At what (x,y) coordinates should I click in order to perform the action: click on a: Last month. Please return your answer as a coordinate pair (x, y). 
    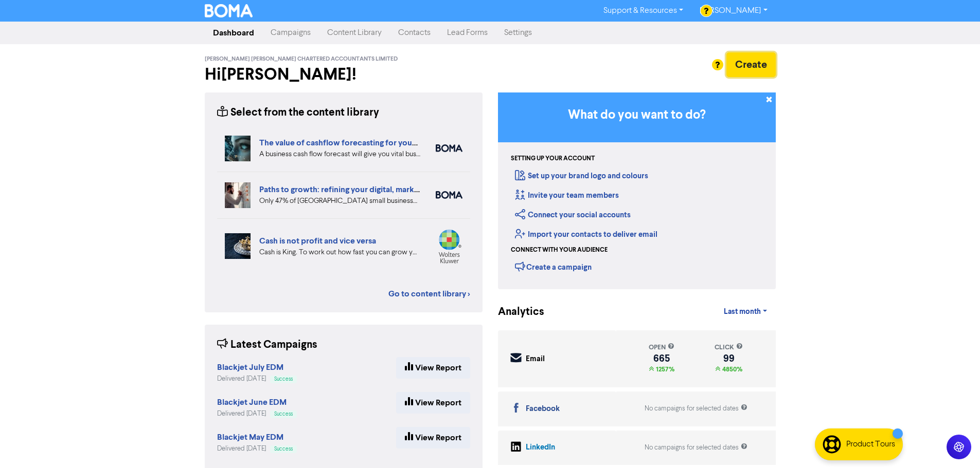
    Looking at the image, I should click on (746, 312).